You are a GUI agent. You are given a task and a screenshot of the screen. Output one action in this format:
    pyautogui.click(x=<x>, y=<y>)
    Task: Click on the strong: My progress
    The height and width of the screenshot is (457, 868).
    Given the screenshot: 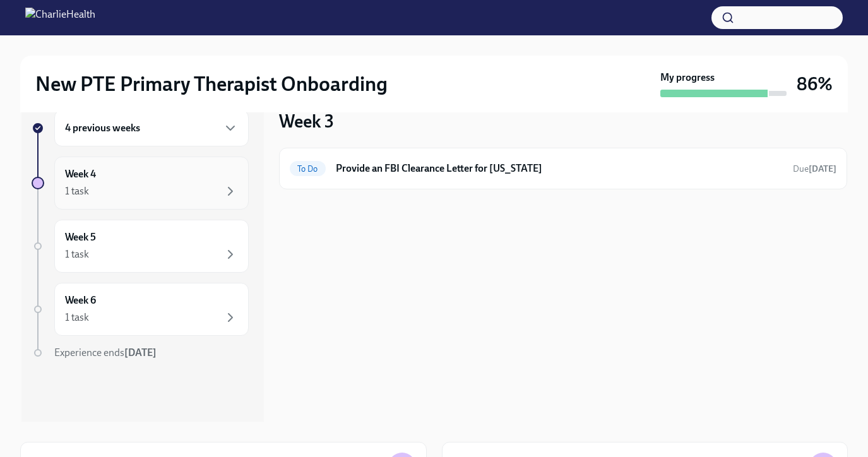 What is the action you would take?
    pyautogui.click(x=687, y=78)
    